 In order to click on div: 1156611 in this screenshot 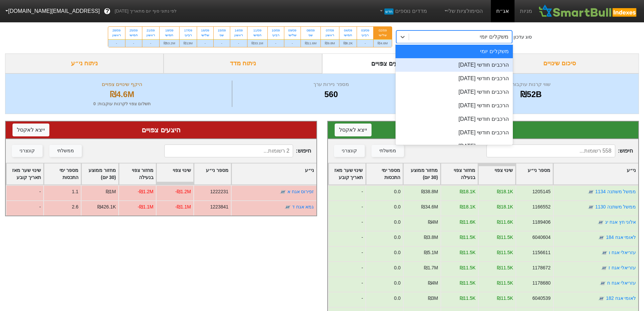, I will do `click(541, 252)`.